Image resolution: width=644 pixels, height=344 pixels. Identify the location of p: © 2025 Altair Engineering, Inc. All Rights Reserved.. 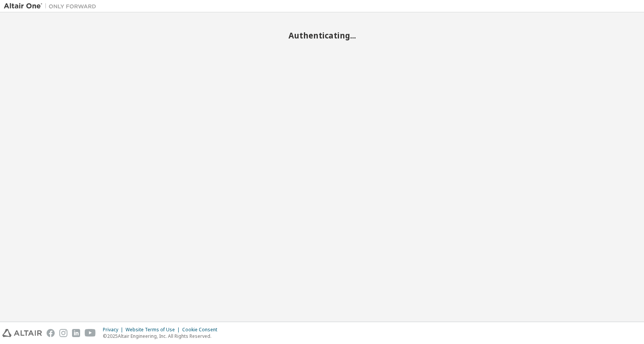
(162, 336).